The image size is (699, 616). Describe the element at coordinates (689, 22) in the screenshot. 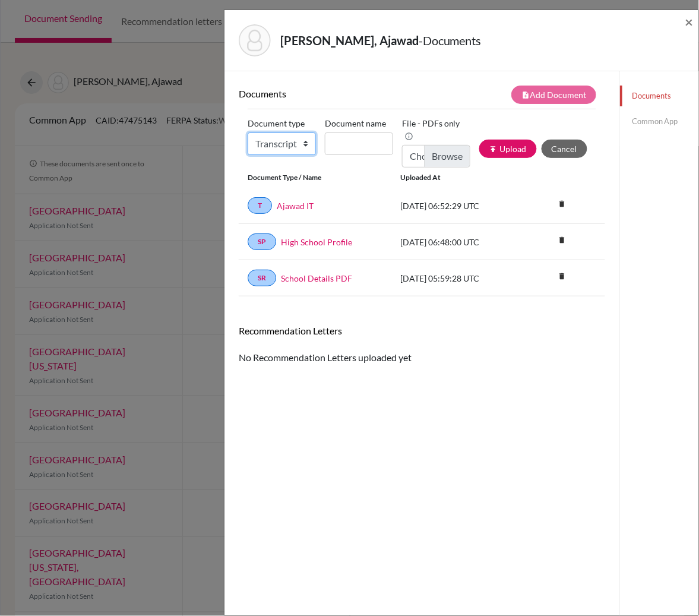

I see `button: Close` at that location.